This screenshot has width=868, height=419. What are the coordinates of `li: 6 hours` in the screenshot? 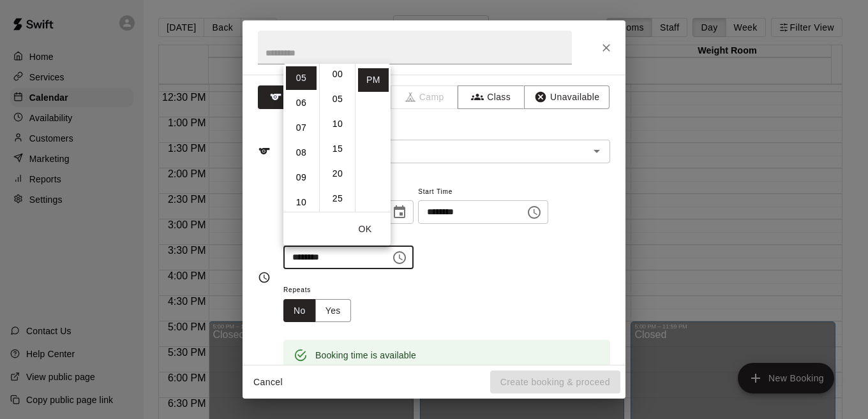 It's located at (301, 103).